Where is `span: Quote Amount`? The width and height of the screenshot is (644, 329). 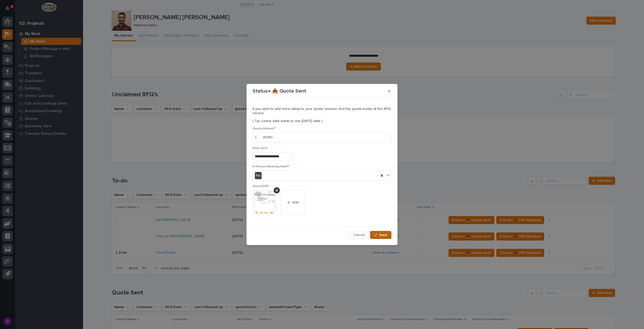
span: Quote Amount is located at coordinates (264, 128).